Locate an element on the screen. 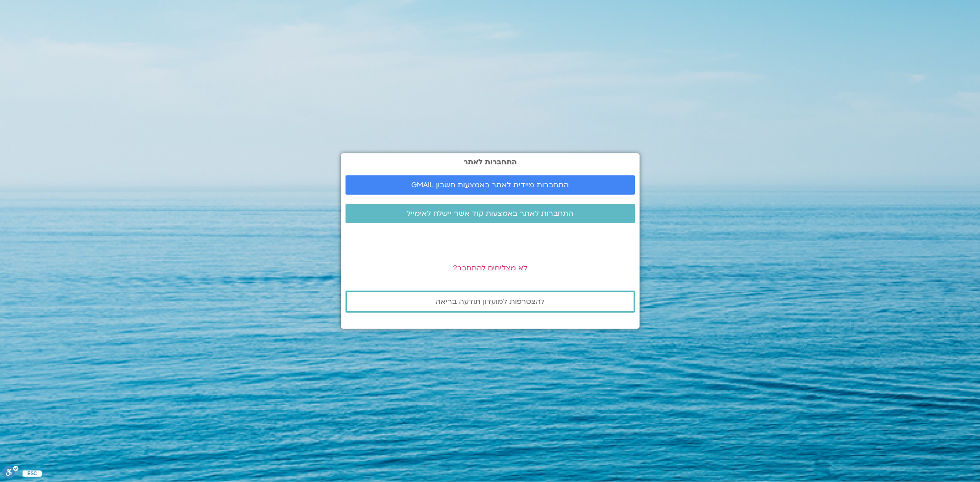  span: התחברות לאתר באמצעות קוד אשר יישלח לאימייל is located at coordinates (490, 214).